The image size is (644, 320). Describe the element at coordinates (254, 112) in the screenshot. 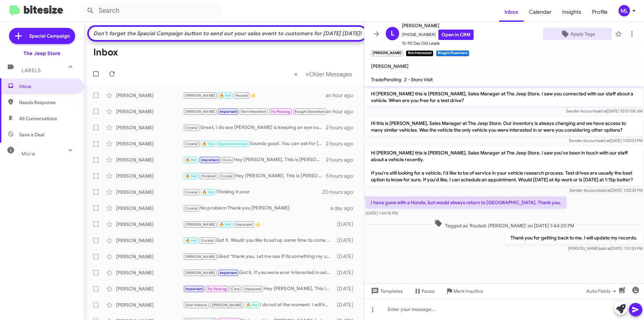

I see `span: Not Interested` at that location.